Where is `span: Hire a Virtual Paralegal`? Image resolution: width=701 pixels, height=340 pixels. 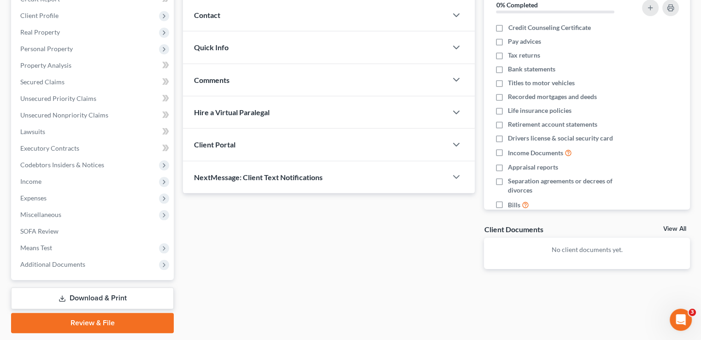 span: Hire a Virtual Paralegal is located at coordinates (232, 112).